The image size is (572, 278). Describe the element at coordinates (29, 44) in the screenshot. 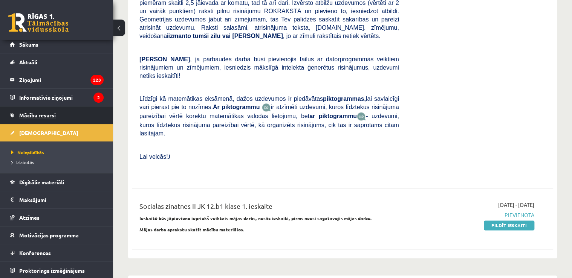

I see `span: Sākums` at that location.